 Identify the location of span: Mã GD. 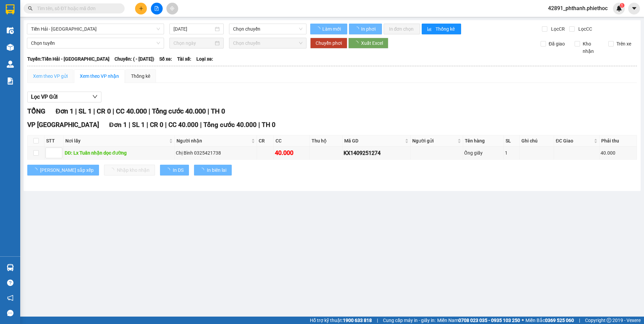
(374, 141).